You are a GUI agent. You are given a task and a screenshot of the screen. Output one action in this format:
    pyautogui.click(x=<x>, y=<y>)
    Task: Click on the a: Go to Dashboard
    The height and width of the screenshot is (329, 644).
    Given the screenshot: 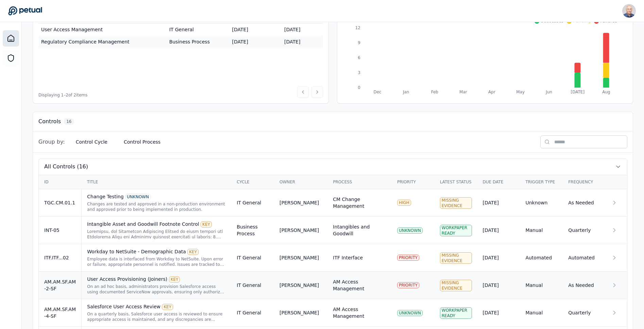 What is the action you would take?
    pyautogui.click(x=25, y=11)
    